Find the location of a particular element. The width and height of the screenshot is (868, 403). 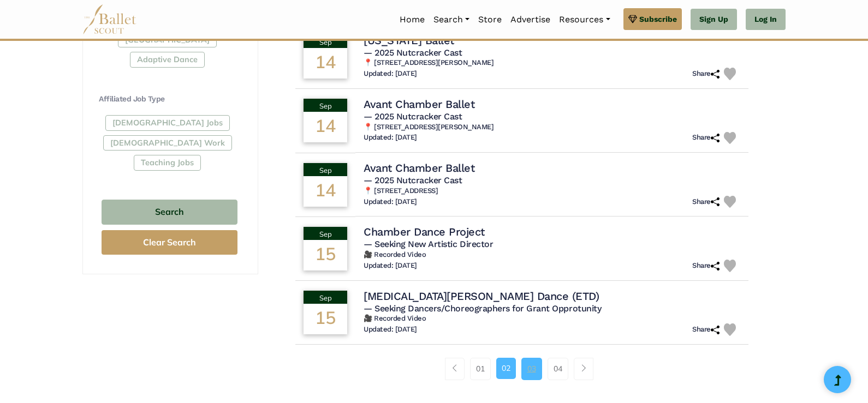

h4: Chamber Dance Project is located at coordinates (424, 232).